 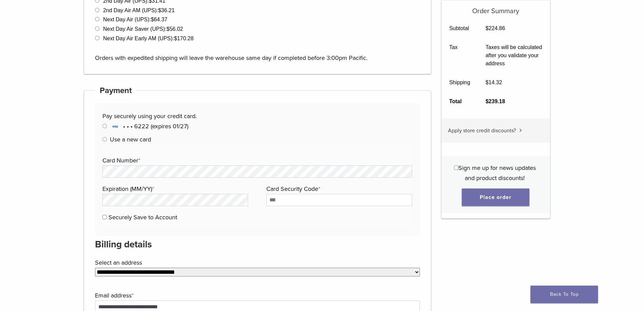 I want to click on label: Securely Save to Account, so click(x=143, y=217).